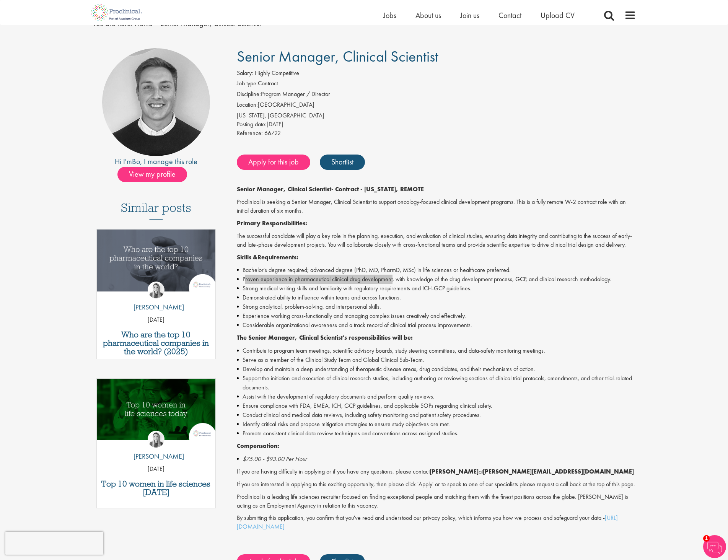 The height and width of the screenshot is (560, 728). Describe the element at coordinates (156, 173) in the screenshot. I see `a: View my profile` at that location.